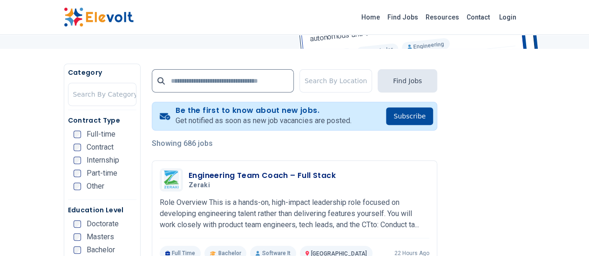  What do you see at coordinates (565, 234) in the screenshot?
I see `div: Chat Widget` at bounding box center [565, 234].